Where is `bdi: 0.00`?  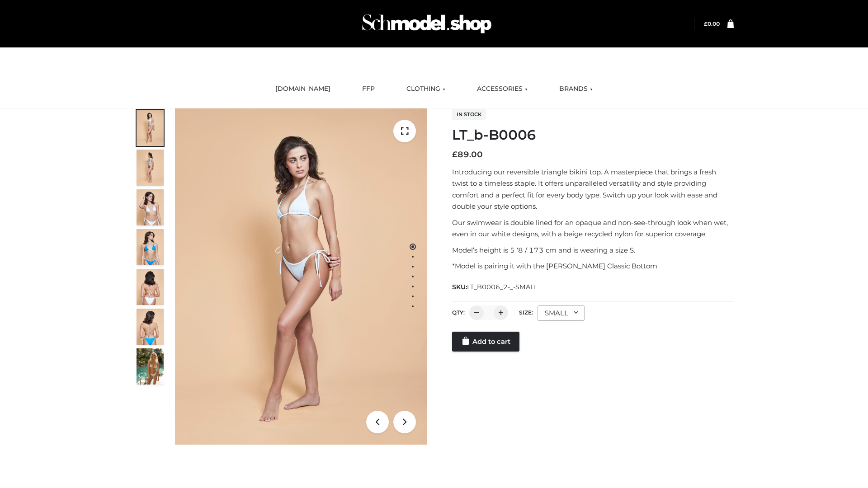 bdi: 0.00 is located at coordinates (711, 23).